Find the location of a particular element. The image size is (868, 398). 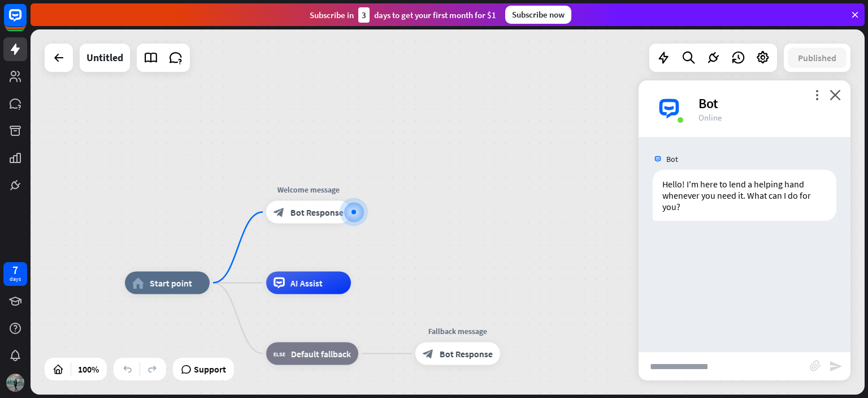

div: Subscribe now is located at coordinates (538, 15).